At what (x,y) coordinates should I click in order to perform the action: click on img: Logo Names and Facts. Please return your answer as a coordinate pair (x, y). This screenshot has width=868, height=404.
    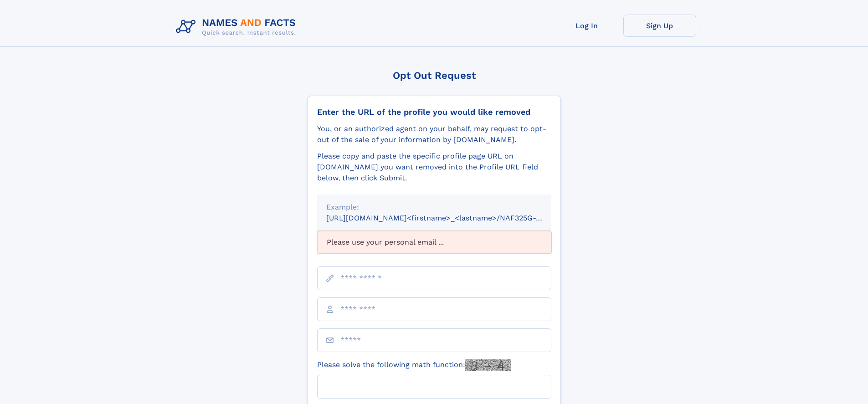
    Looking at the image, I should click on (238, 27).